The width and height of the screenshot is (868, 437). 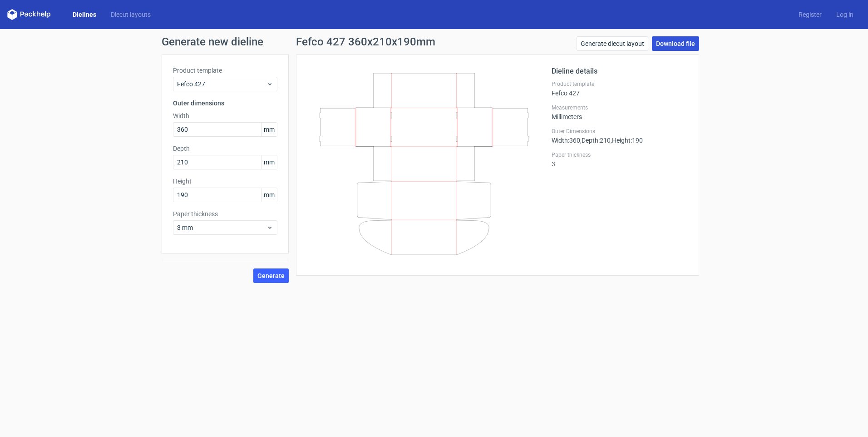 I want to click on label: Width, so click(x=225, y=115).